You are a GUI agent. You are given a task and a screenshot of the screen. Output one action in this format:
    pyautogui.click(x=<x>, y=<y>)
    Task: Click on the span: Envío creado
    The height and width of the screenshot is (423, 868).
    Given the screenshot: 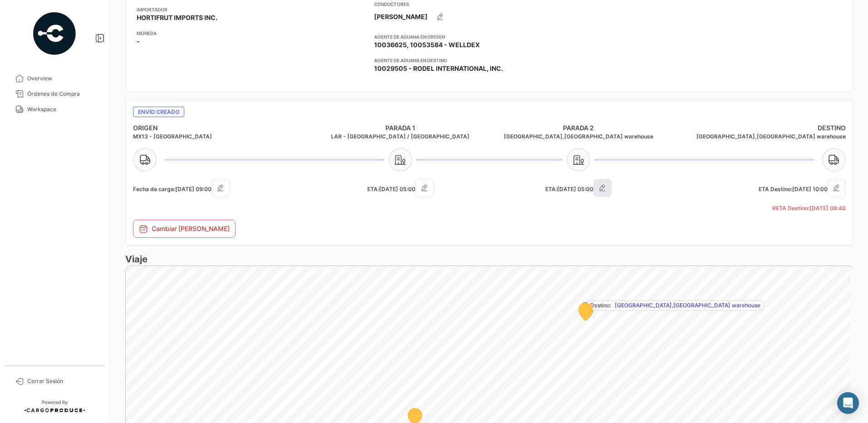 What is the action you would take?
    pyautogui.click(x=159, y=111)
    